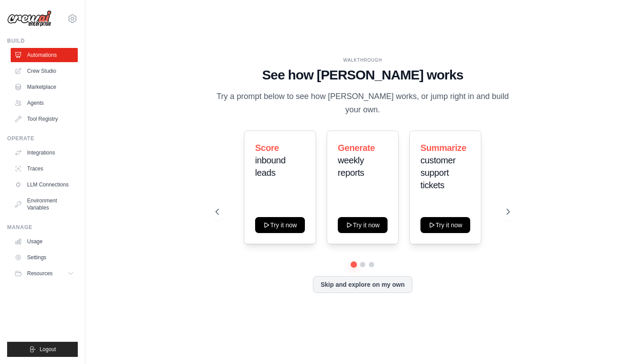 This screenshot has width=640, height=364. What do you see at coordinates (44, 241) in the screenshot?
I see `a: Usage` at bounding box center [44, 241].